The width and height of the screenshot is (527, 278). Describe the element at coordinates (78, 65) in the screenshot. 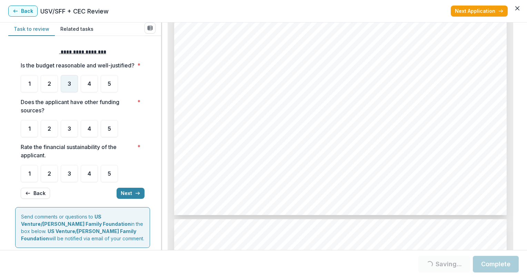

I see `p: Is the budget reasonable and well-justified?` at that location.